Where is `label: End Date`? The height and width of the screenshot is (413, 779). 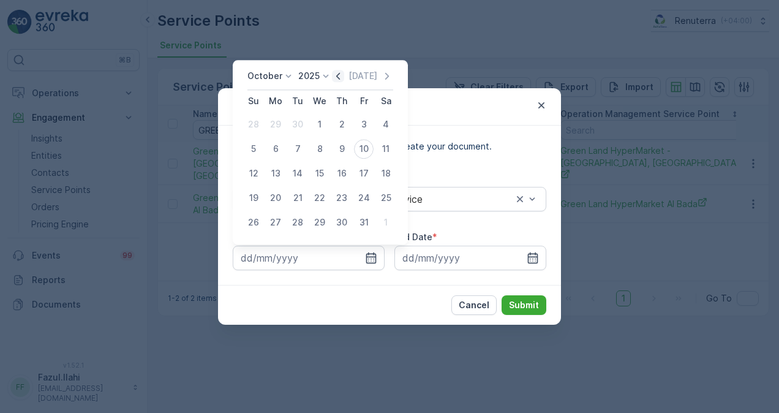 label: End Date is located at coordinates (413, 236).